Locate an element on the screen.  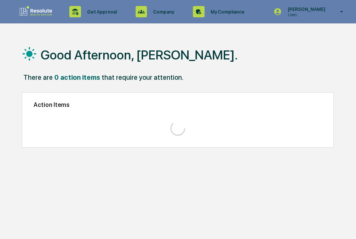
img: logo is located at coordinates (36, 12).